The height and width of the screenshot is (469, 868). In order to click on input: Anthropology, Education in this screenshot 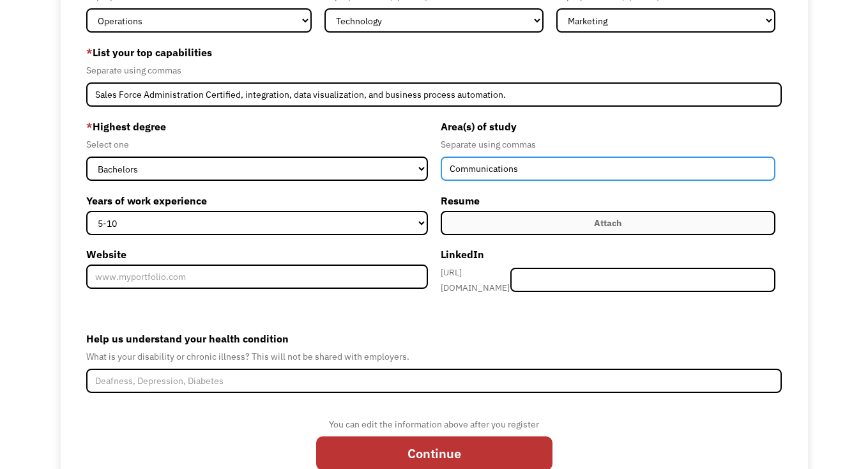, I will do `click(608, 169)`.